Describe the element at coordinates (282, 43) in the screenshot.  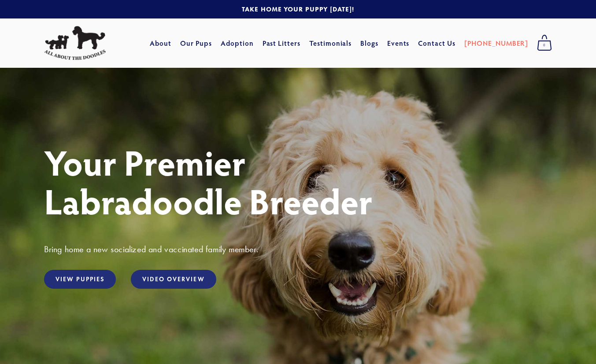
I see `a: Past Litters` at that location.